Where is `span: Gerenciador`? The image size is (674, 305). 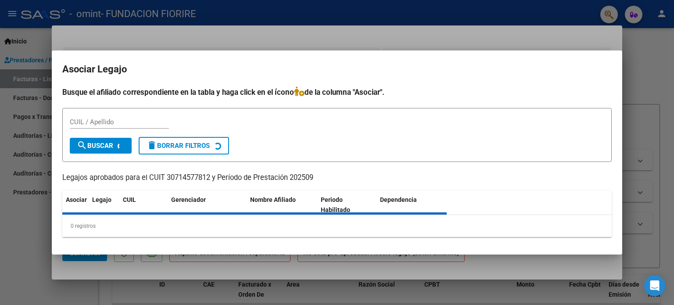 span: Gerenciador is located at coordinates (188, 200).